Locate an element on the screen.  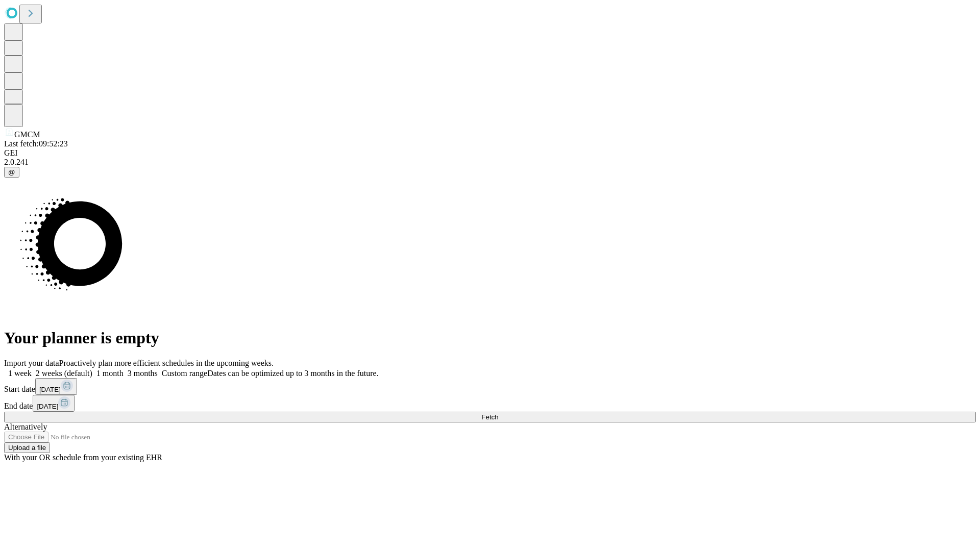
span: Custom range is located at coordinates (185, 373).